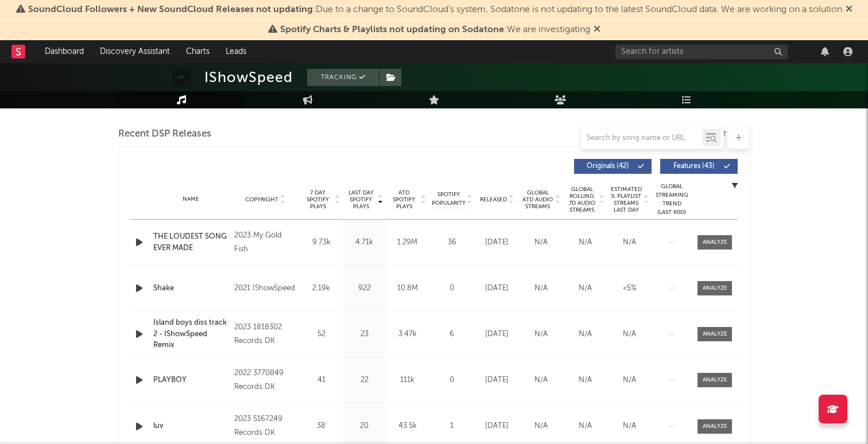  What do you see at coordinates (265, 289) in the screenshot?
I see `div: 2021 IShowSpeed` at bounding box center [265, 289].